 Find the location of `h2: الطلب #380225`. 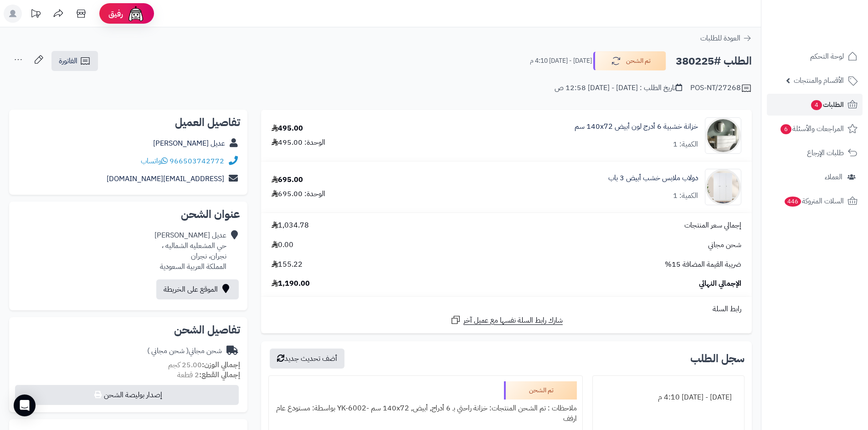

h2: الطلب #380225 is located at coordinates (713, 61).